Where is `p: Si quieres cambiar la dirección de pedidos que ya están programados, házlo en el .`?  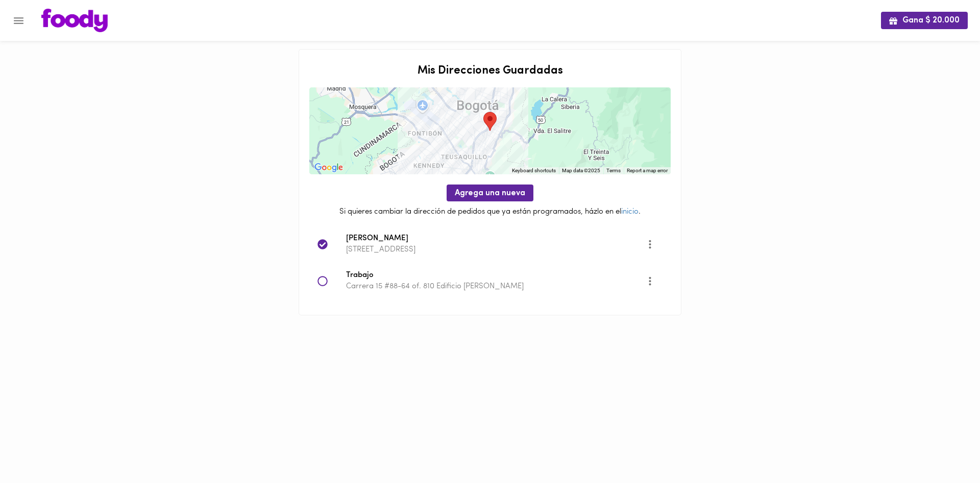
p: Si quieres cambiar la dirección de pedidos que ya están programados, házlo en el . is located at coordinates (490, 212).